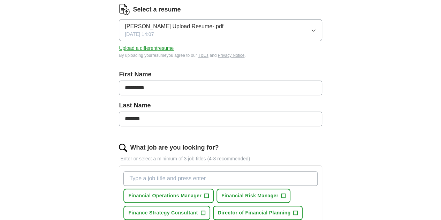 This screenshot has height=220, width=441. I want to click on span: Director of Financial Planning, so click(254, 213).